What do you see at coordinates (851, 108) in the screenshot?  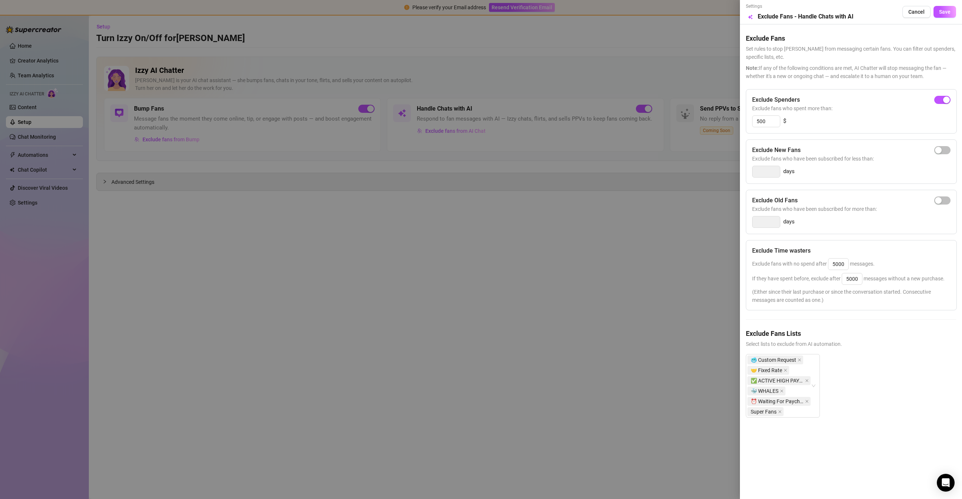 I see `span: Exclude fans who spent more than:` at bounding box center [851, 108].